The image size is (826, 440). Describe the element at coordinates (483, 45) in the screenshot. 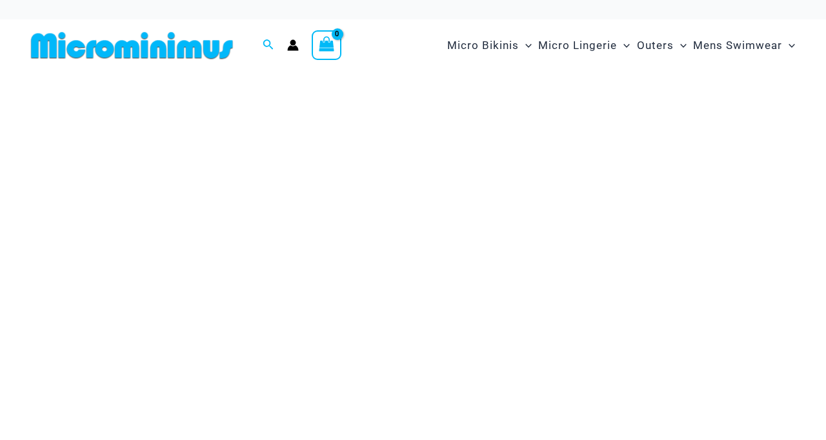

I see `span: Micro Bikinis` at that location.